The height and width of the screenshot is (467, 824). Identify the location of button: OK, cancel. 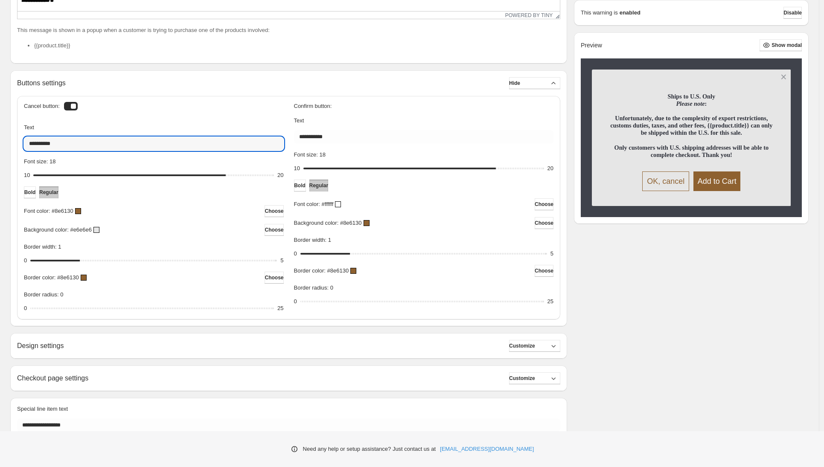
(665, 181).